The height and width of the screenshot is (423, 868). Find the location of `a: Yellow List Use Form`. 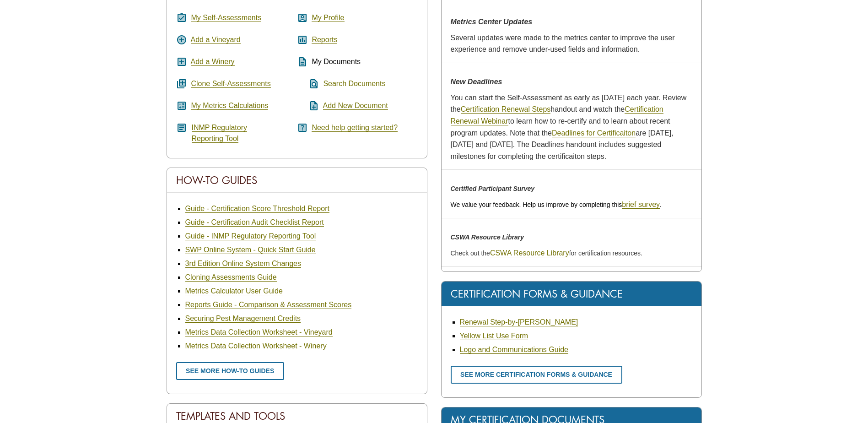

a: Yellow List Use Form is located at coordinates (494, 336).